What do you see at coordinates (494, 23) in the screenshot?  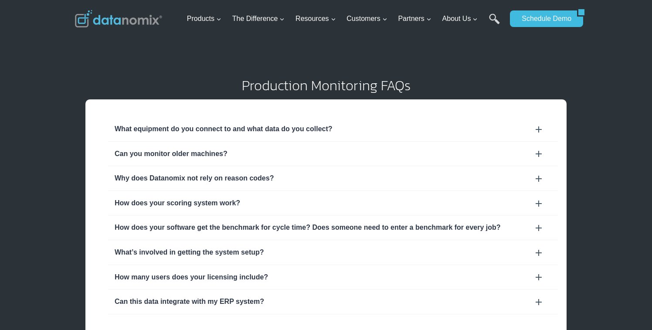 I see `a: Search` at bounding box center [494, 23].